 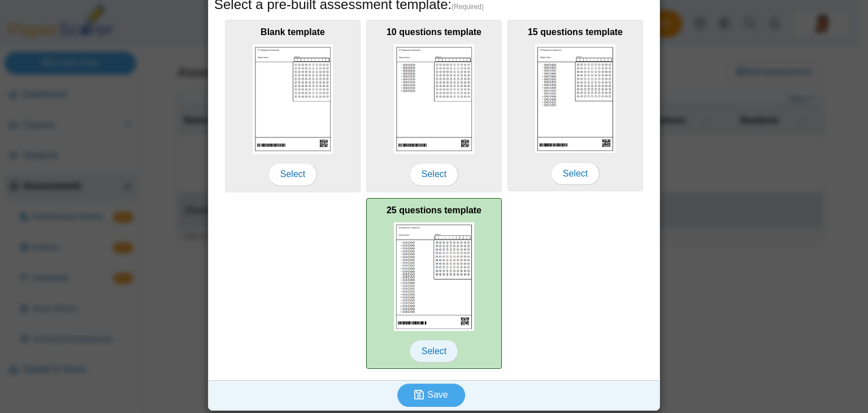 I want to click on b: 10 questions template, so click(x=434, y=31).